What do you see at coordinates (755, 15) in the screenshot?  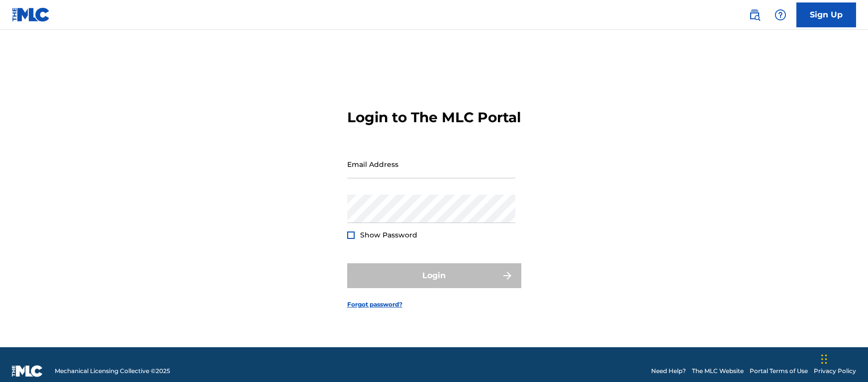 I see `img: search` at bounding box center [755, 15].